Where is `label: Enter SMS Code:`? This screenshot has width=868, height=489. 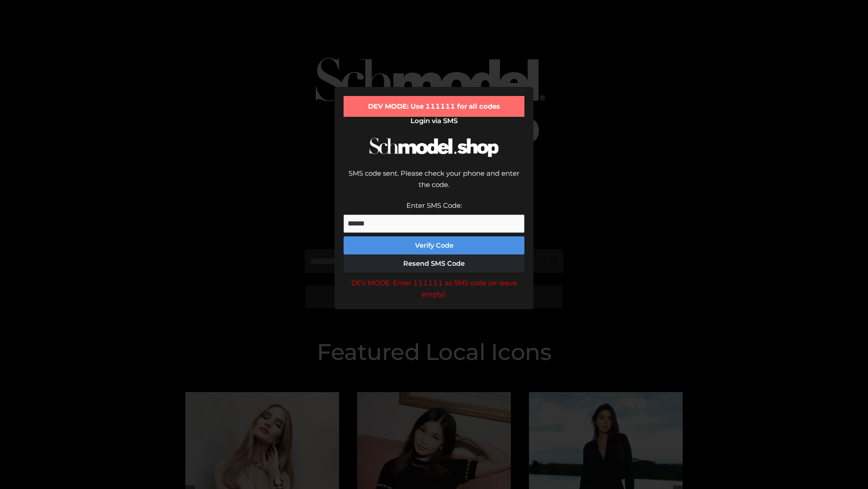 label: Enter SMS Code: is located at coordinates (434, 205).